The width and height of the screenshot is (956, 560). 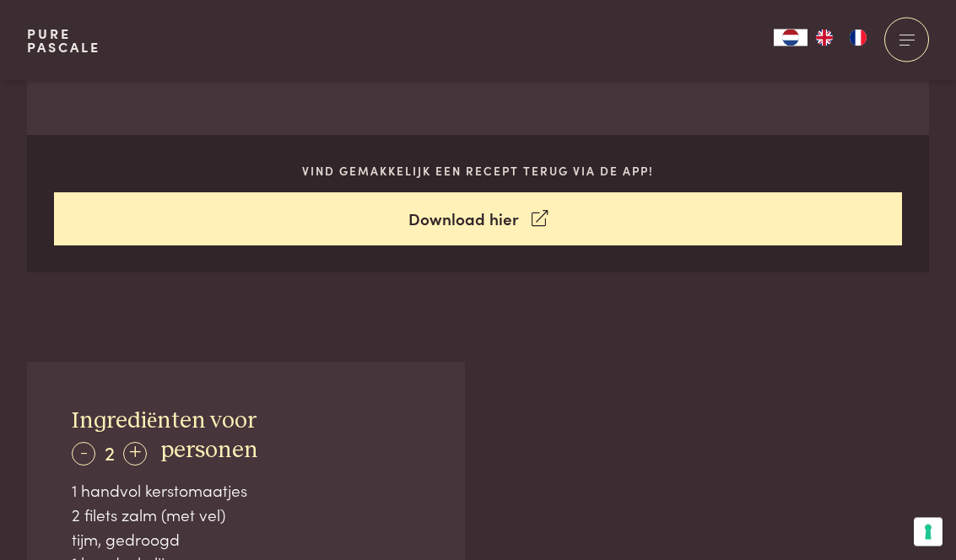 I want to click on aside: Language selected: Nederlands, so click(x=824, y=38).